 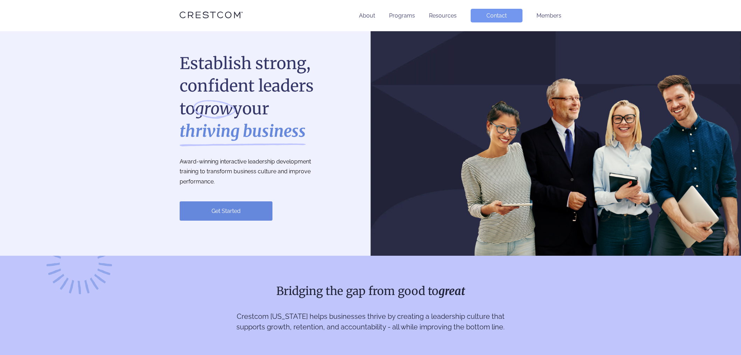 What do you see at coordinates (452, 291) in the screenshot?
I see `strong: great` at bounding box center [452, 291].